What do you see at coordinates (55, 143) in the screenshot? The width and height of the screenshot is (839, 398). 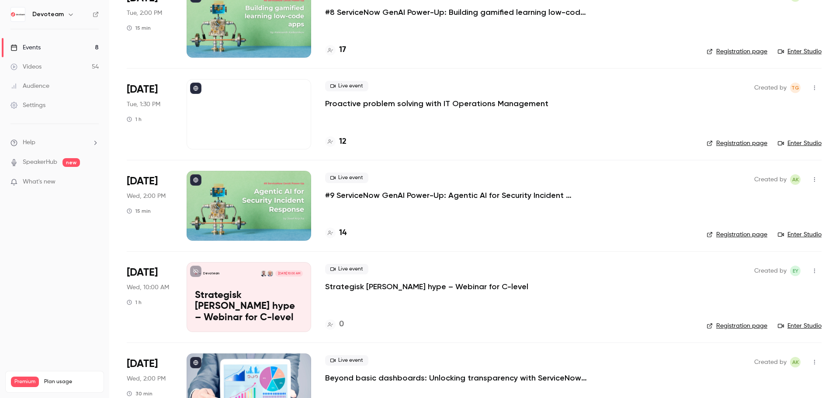 I see `li: help-dropdown-opener` at bounding box center [55, 143].